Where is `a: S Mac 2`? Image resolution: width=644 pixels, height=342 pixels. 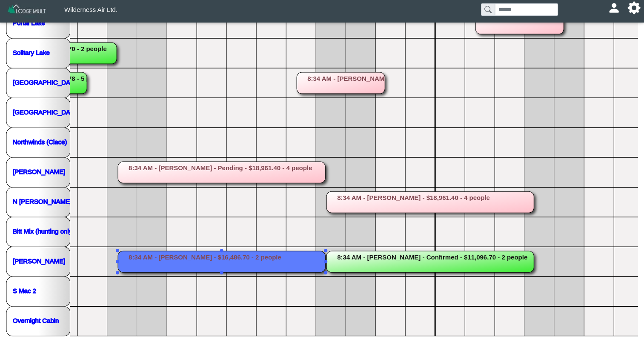 a: S Mac 2 is located at coordinates (24, 290).